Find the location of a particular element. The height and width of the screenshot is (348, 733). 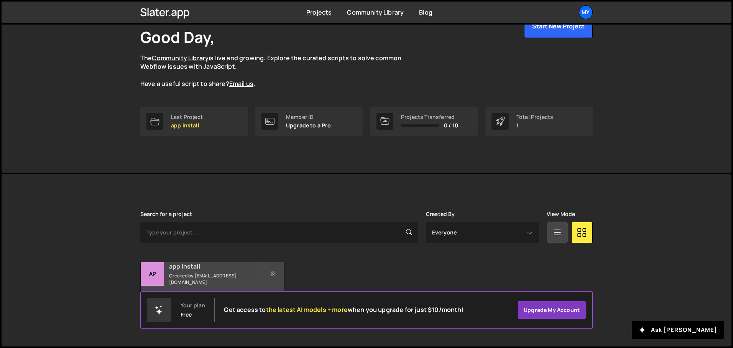

div: Member ID is located at coordinates (308, 117).